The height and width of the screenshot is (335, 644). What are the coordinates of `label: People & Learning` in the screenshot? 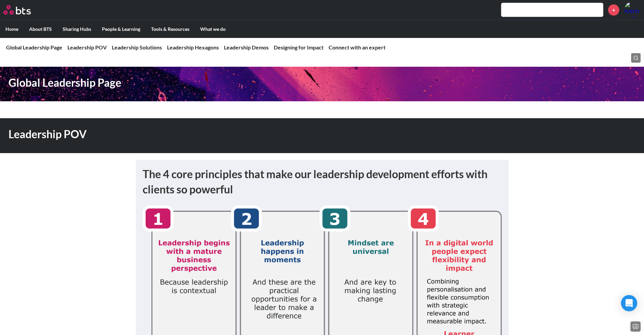 It's located at (121, 29).